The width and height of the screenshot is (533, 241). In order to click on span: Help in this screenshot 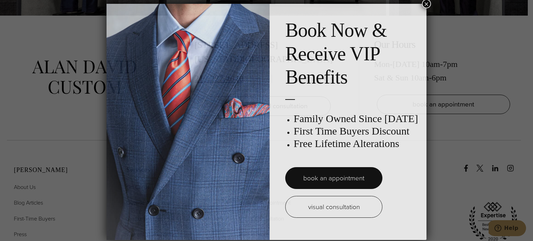, I will do `click(23, 8)`.